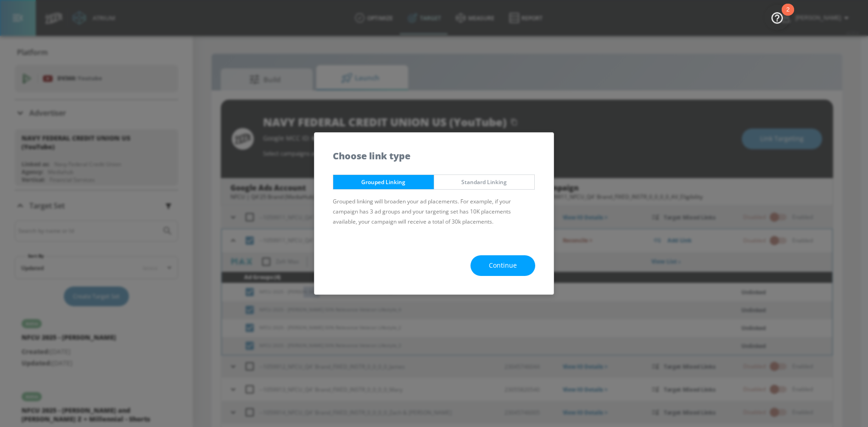 Image resolution: width=868 pixels, height=427 pixels. What do you see at coordinates (788, 16) in the screenshot?
I see `div: 2` at bounding box center [788, 16].